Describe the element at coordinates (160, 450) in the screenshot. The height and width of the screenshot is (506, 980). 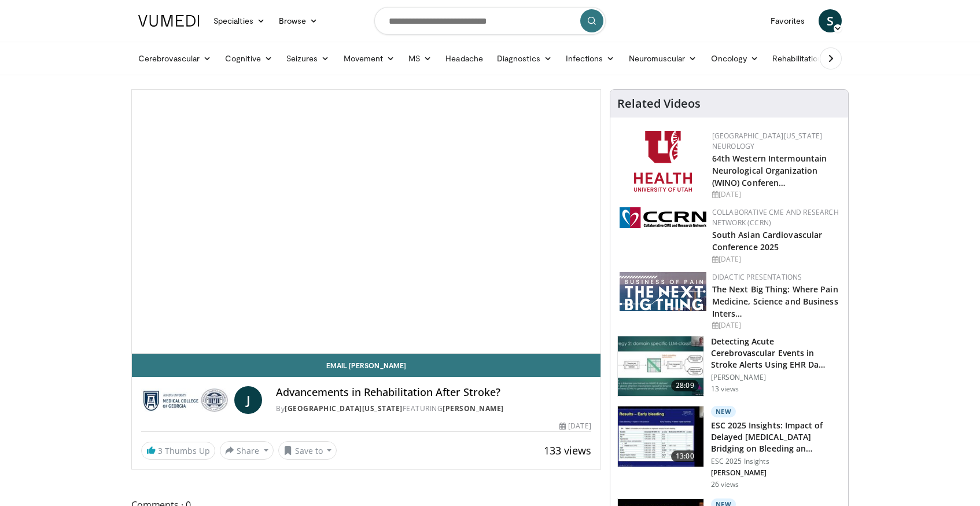
I see `span: 3` at that location.